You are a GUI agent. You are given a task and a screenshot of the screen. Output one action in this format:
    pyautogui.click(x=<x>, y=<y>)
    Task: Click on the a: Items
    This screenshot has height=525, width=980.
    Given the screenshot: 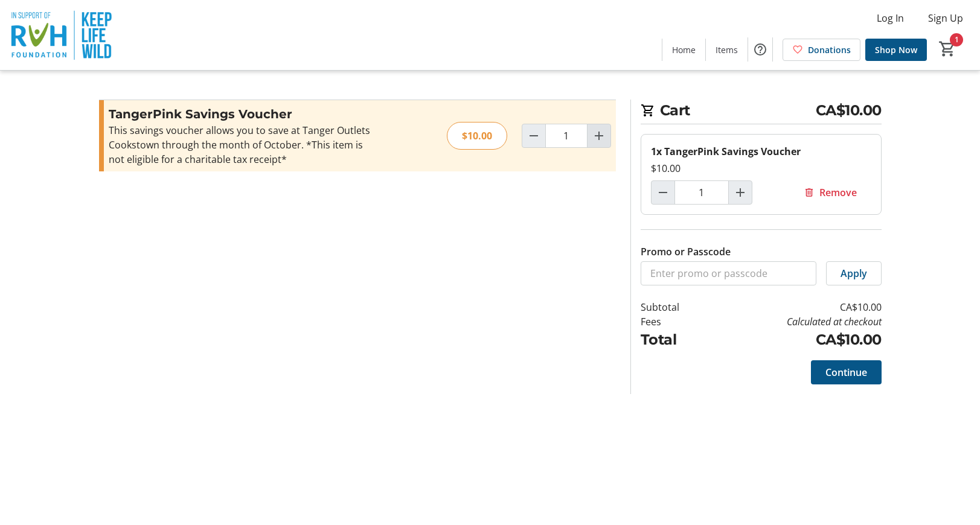 What is the action you would take?
    pyautogui.click(x=726, y=49)
    